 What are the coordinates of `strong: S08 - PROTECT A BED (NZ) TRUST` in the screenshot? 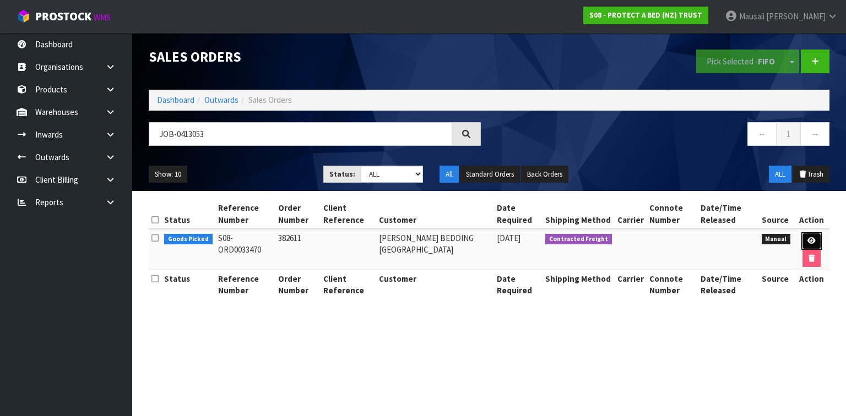 It's located at (645, 15).